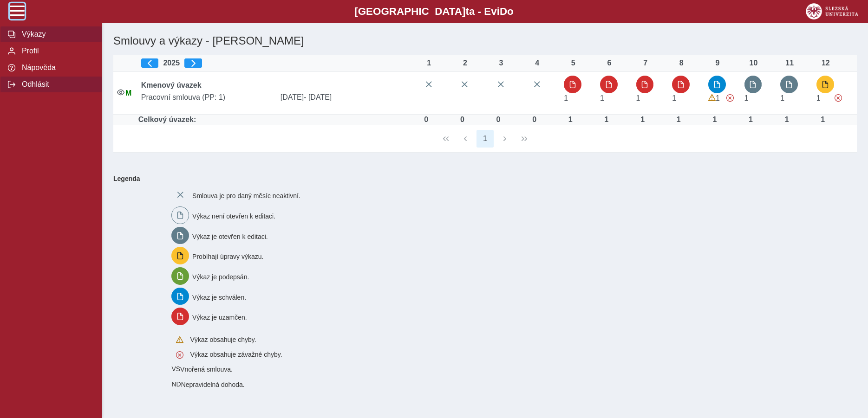  Describe the element at coordinates (481, 179) in the screenshot. I see `b: Legenda` at that location.